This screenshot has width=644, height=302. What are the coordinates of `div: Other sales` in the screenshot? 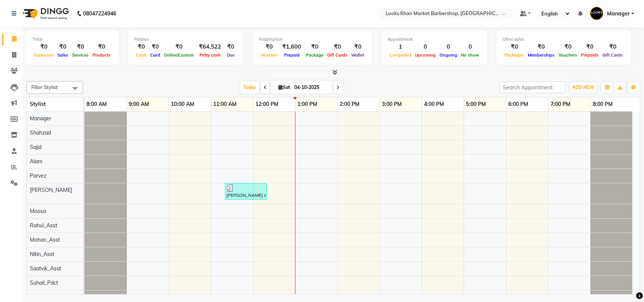 It's located at (564, 39).